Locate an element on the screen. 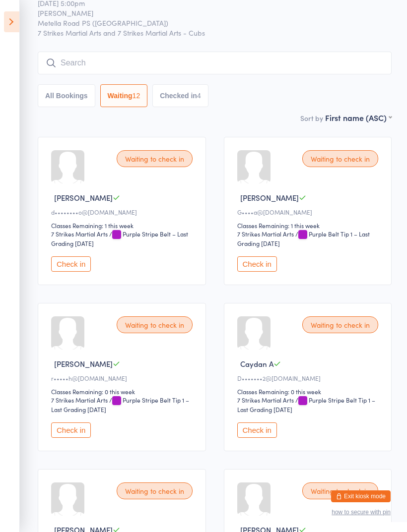 The height and width of the screenshot is (532, 407). button: Checked in4 is located at coordinates (180, 96).